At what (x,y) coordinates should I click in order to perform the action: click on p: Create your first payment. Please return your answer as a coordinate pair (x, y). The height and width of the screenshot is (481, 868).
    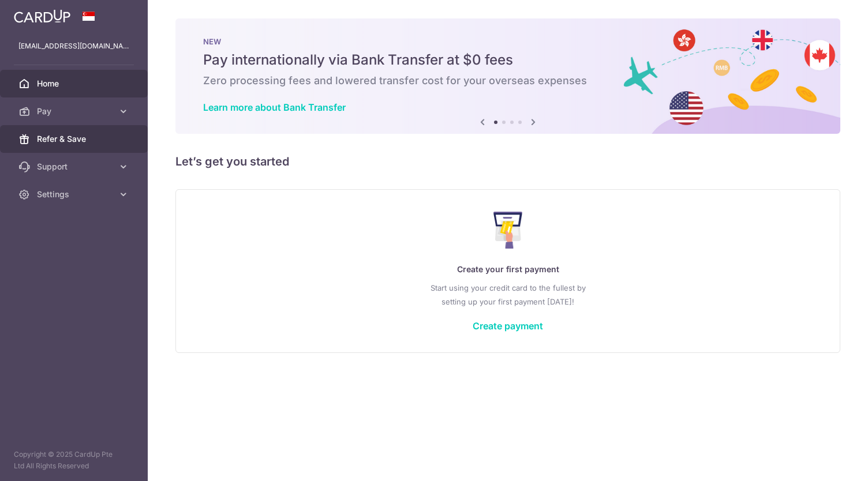
    Looking at the image, I should click on (508, 269).